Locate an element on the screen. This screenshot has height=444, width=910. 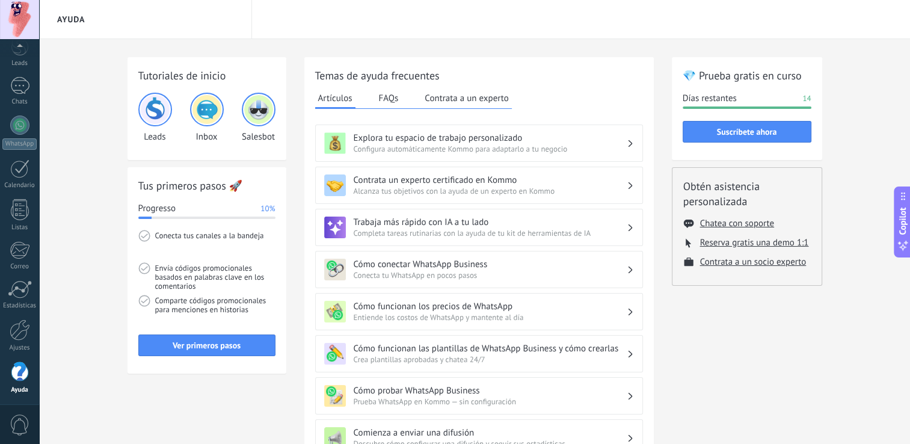
span: Prueba WhatsApp en Kommo — sin configuración is located at coordinates (490, 401).